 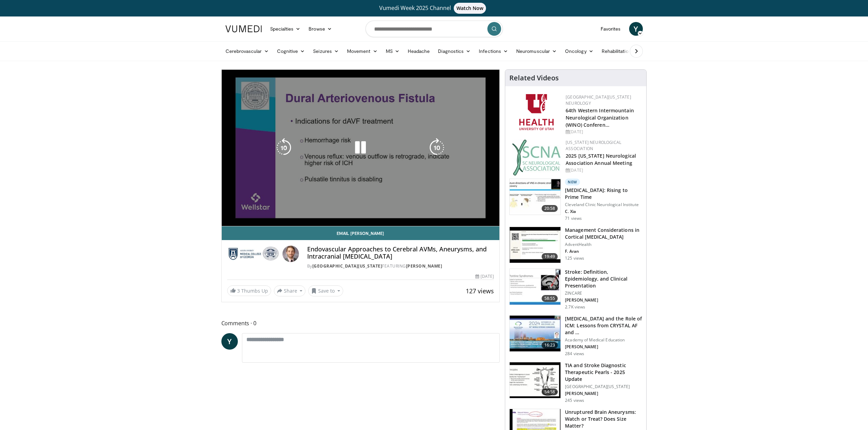 I want to click on a: Favorites, so click(x=610, y=29).